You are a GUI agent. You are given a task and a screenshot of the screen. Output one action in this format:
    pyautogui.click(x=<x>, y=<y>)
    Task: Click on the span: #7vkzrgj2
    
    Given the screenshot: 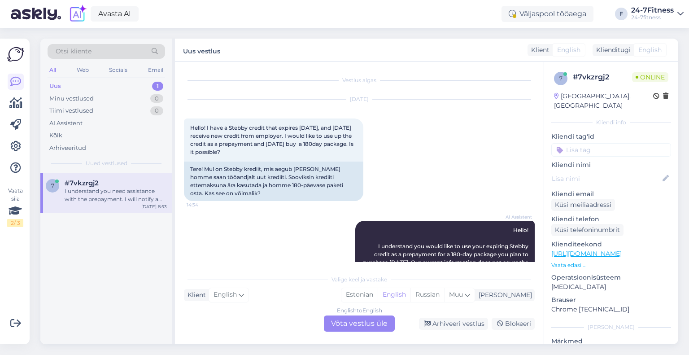 What is the action you would take?
    pyautogui.click(x=82, y=183)
    